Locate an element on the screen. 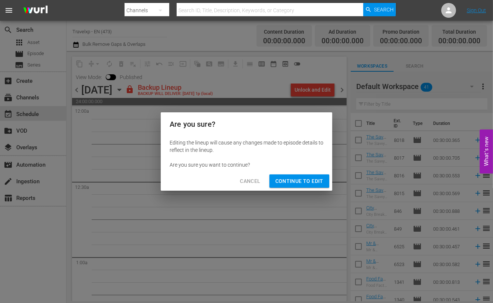 The width and height of the screenshot is (493, 303). span: menu is located at coordinates (9, 10).